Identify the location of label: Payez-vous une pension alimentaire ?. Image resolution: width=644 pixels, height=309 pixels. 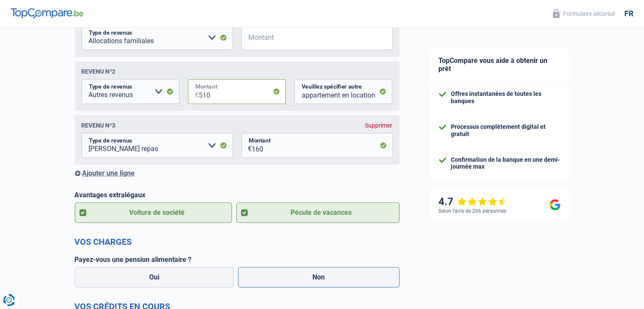
(237, 259).